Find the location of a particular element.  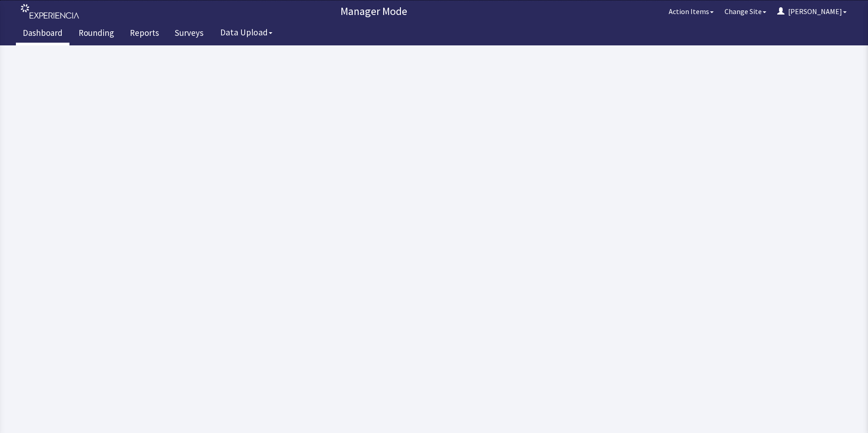

img: experiencia_logo.png is located at coordinates (50, 11).